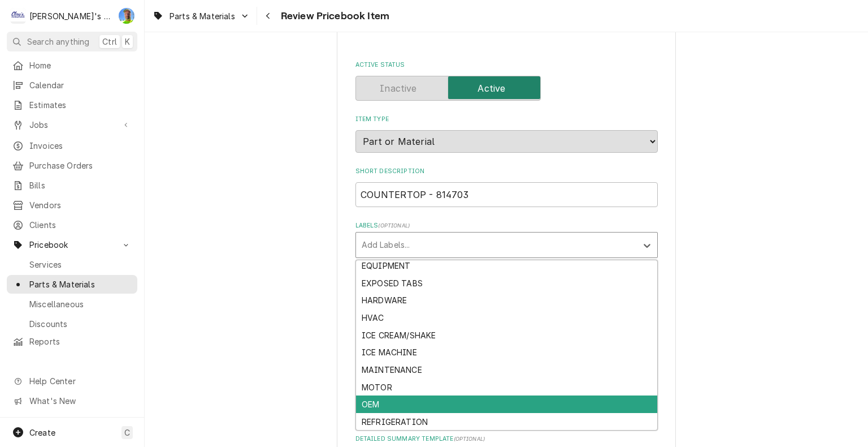 Image resolution: width=868 pixels, height=447 pixels. Describe the element at coordinates (72, 124) in the screenshot. I see `span: Jobs` at that location.